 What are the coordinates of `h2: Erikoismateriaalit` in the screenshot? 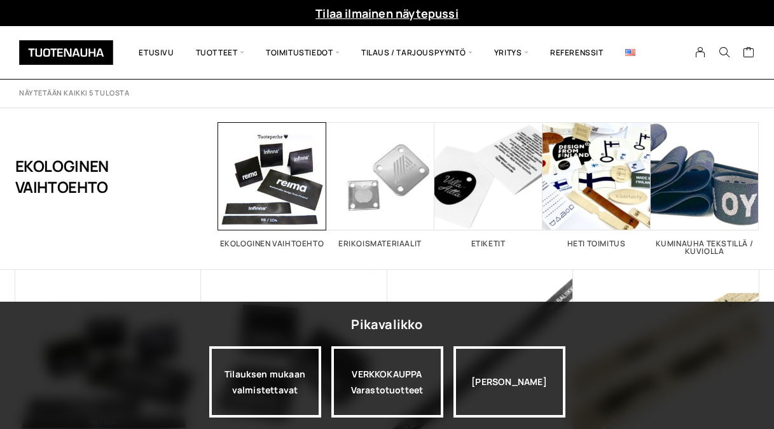 It's located at (380, 244).